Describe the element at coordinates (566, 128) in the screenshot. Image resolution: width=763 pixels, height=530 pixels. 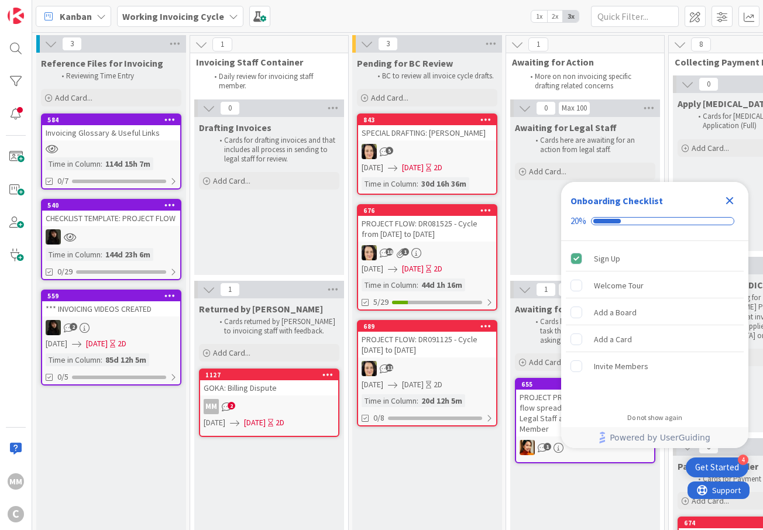
I see `span: Awaiting for Legal Staff` at that location.